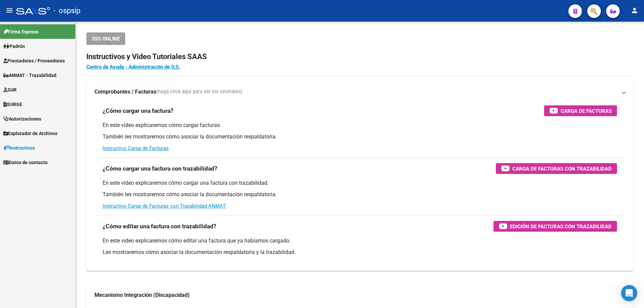 This screenshot has height=308, width=644. Describe the element at coordinates (360, 252) in the screenshot. I see `p: Les mostraremos cómo asociar la documentación respaldatoria y la trazabilidad.` at that location.